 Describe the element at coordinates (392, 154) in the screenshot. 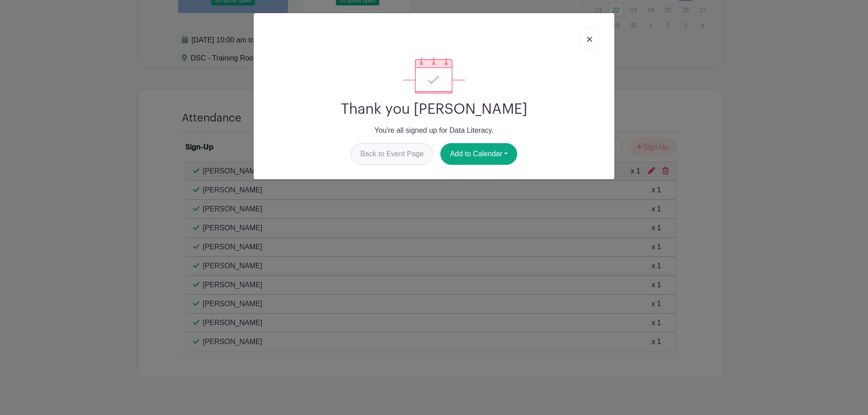

I see `a: Back to Event Page` at that location.